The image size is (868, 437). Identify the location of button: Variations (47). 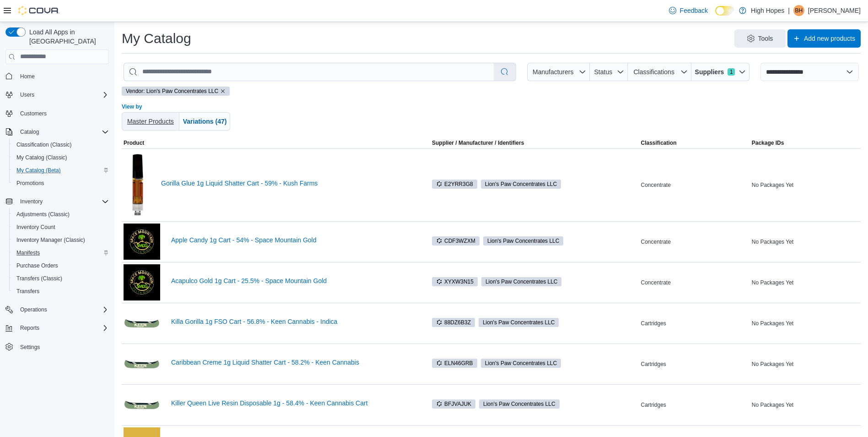
(205, 122).